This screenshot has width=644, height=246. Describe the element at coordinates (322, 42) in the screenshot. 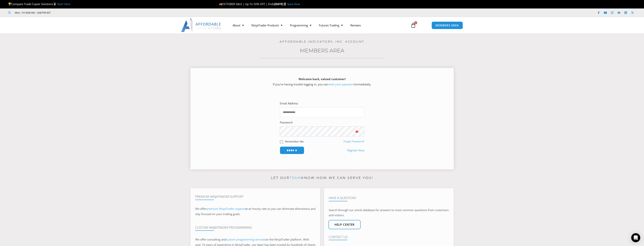

I see `a: Affordable Indicators, Inc. Account` at that location.